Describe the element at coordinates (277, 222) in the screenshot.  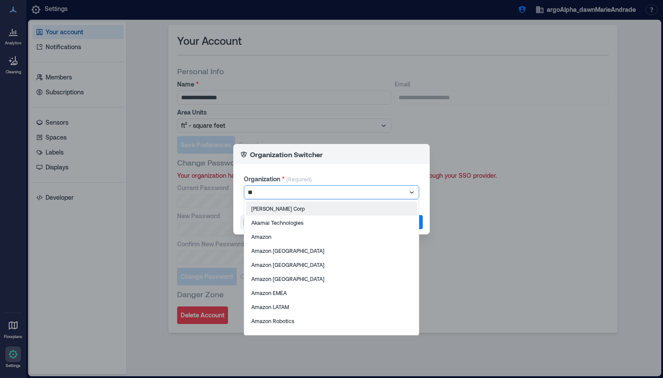
I see `p: Akamai Technologies` at that location.